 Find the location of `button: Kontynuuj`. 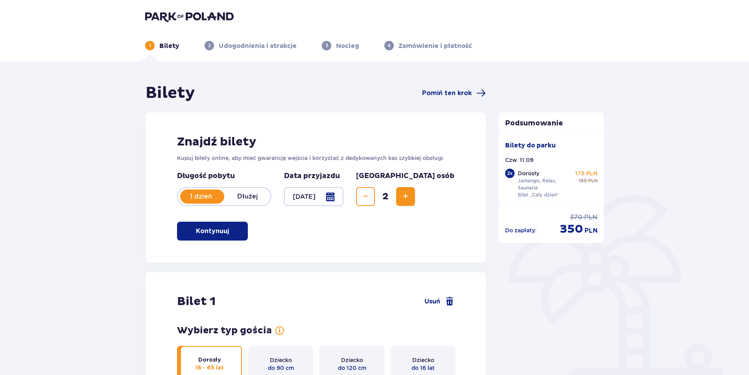

button: Kontynuuj is located at coordinates (212, 231).